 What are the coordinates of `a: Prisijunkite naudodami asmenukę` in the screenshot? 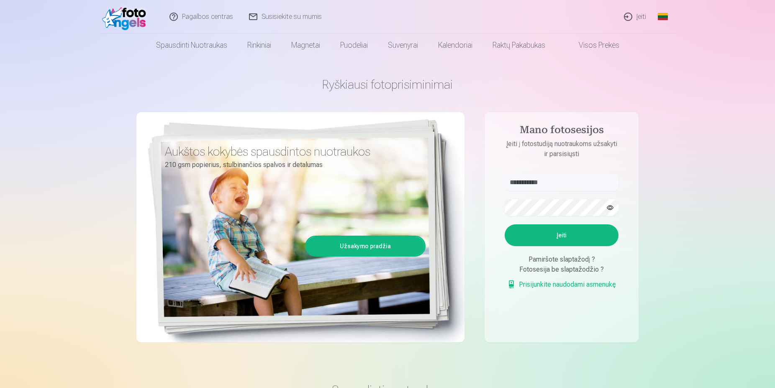 It's located at (561, 284).